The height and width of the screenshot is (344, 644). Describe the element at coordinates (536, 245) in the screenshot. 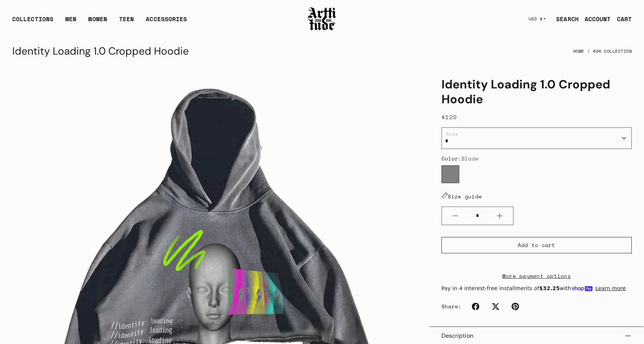

I see `button: Add to cart` at that location.